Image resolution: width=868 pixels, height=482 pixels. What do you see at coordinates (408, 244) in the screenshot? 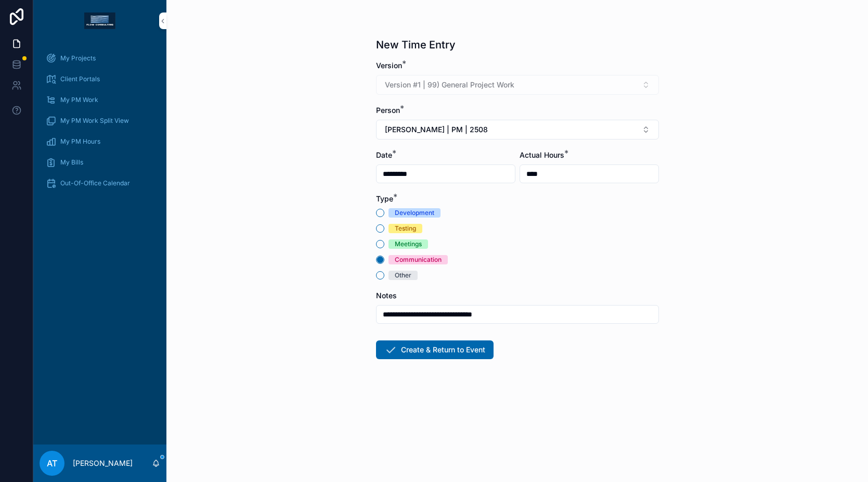
I see `div: Meetings` at bounding box center [408, 244].